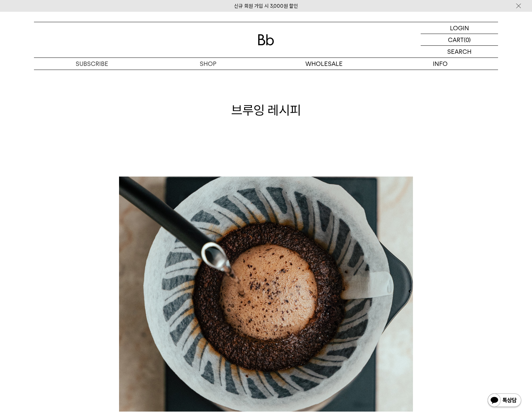  Describe the element at coordinates (265, 294) in the screenshot. I see `img: 4189a716bed969d963a9df752a490e85_105402.jpg` at that location.